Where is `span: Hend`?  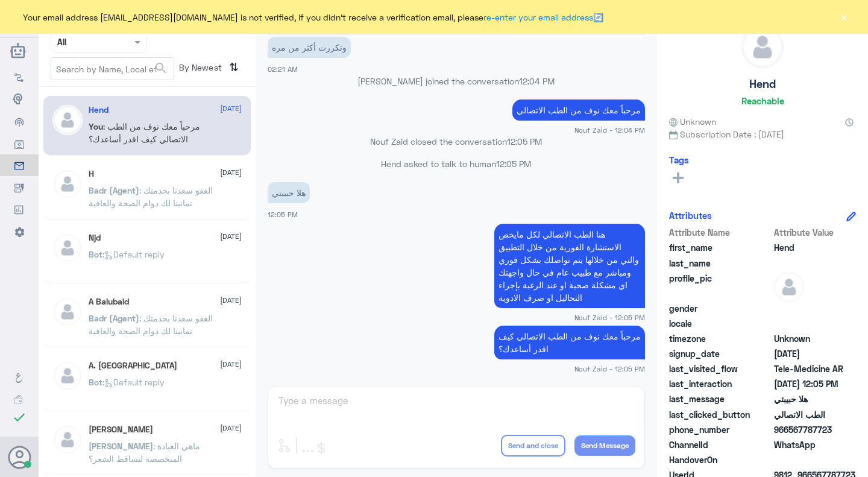 span: Hend is located at coordinates (818, 247).